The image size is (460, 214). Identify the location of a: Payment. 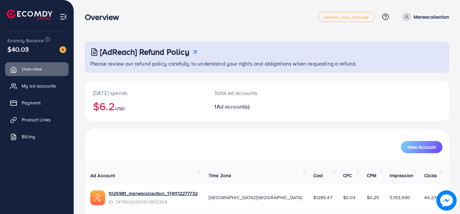
(37, 103).